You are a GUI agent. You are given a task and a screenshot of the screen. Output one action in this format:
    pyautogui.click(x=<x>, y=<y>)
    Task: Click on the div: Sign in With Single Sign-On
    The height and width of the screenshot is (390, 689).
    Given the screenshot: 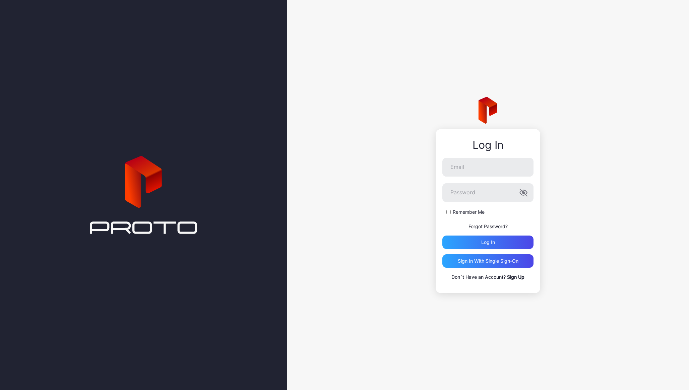 What is the action you would take?
    pyautogui.click(x=488, y=261)
    